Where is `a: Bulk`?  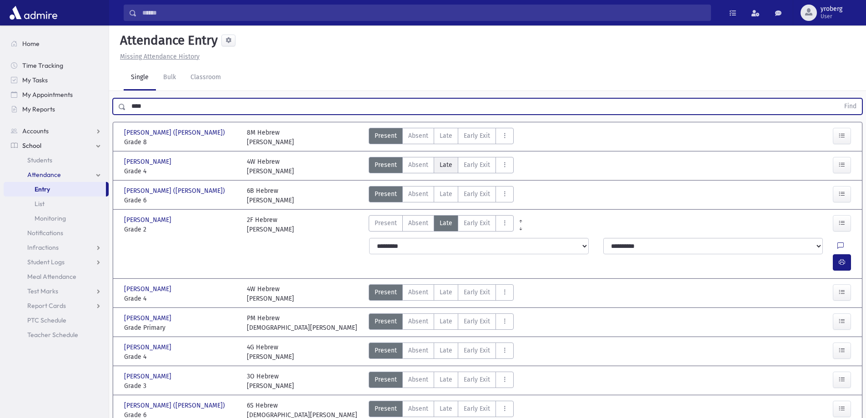
a: Bulk is located at coordinates (170, 78).